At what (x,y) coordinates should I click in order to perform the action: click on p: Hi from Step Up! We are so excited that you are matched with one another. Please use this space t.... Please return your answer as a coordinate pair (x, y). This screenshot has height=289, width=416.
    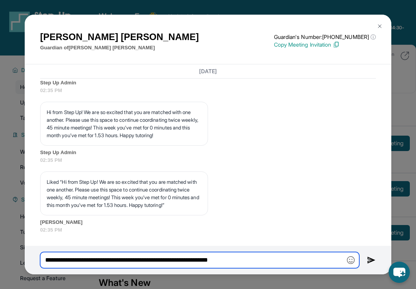
    Looking at the image, I should click on (124, 124).